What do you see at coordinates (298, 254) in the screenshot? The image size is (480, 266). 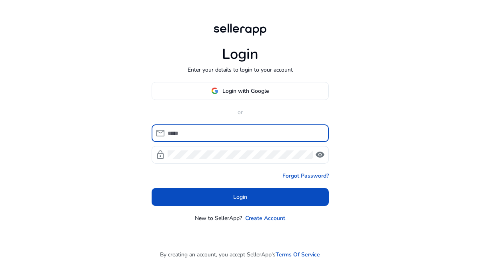 I see `a: Terms Of Service` at bounding box center [298, 254].